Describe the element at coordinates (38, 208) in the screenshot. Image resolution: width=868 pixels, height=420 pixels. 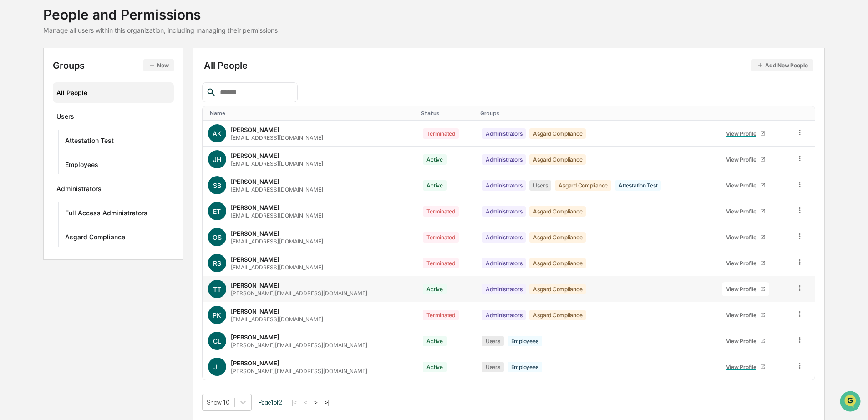
I see `span: Data Lookup` at that location.